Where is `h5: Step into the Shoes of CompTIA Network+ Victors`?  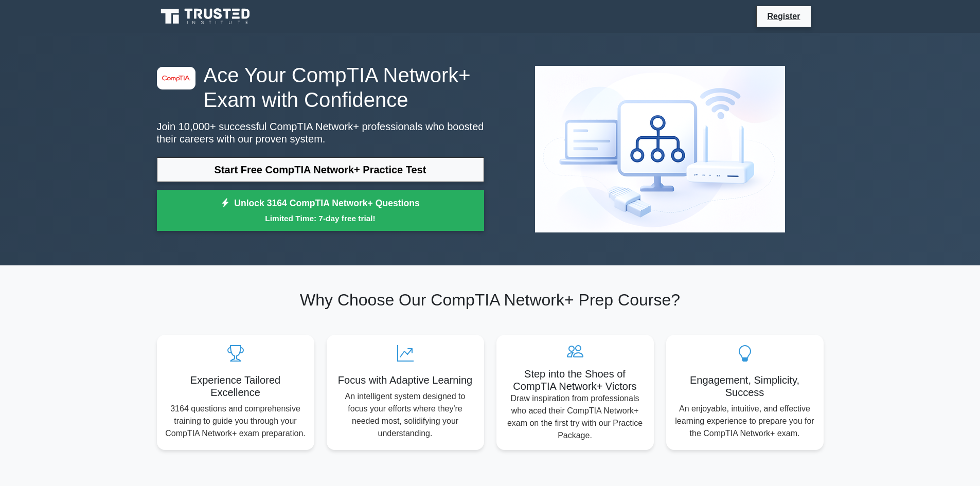
h5: Step into the Shoes of CompTIA Network+ Victors is located at coordinates (575, 380).